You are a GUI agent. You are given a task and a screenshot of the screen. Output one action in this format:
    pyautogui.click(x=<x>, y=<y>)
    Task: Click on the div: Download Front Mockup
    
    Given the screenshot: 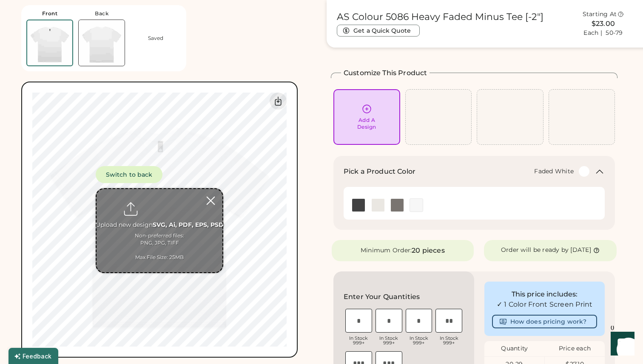 What is the action you would take?
    pyautogui.click(x=278, y=101)
    